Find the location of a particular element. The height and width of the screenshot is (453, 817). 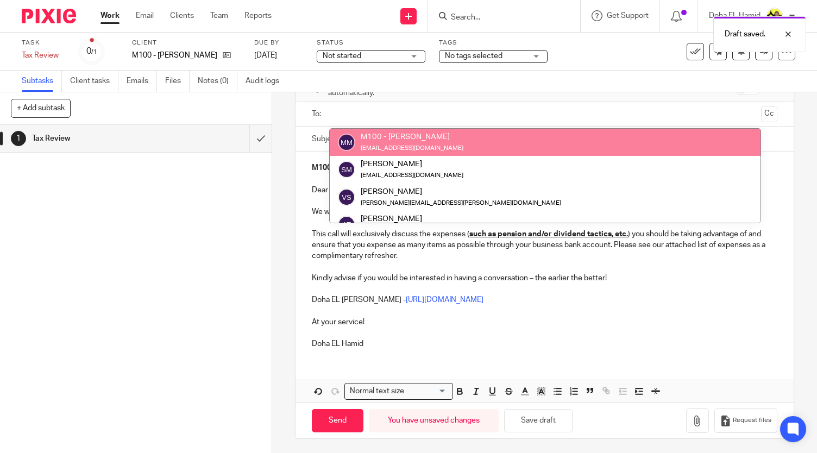

label: Status is located at coordinates (371, 43).